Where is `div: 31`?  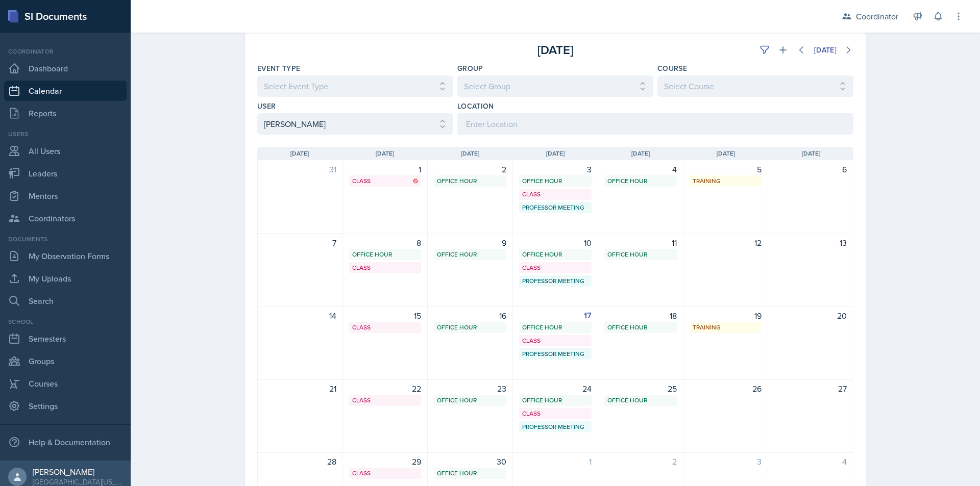
div: 31 is located at coordinates (300, 169).